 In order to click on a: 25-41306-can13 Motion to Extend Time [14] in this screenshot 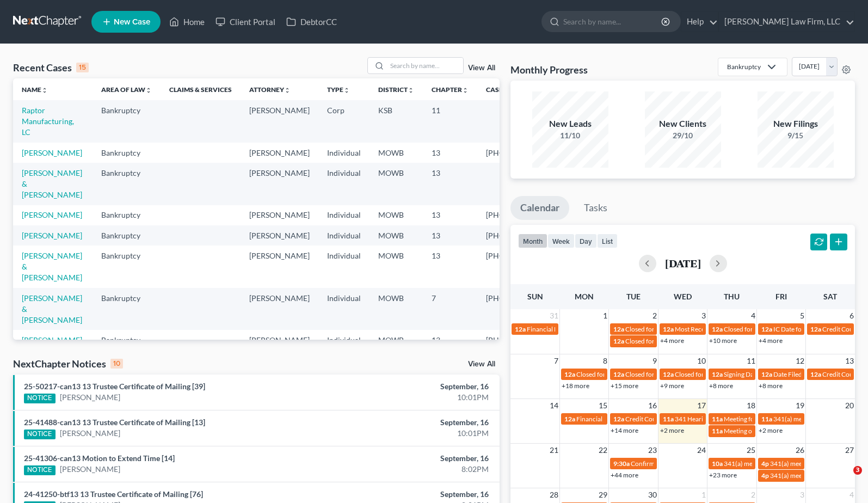, I will do `click(99, 457)`.